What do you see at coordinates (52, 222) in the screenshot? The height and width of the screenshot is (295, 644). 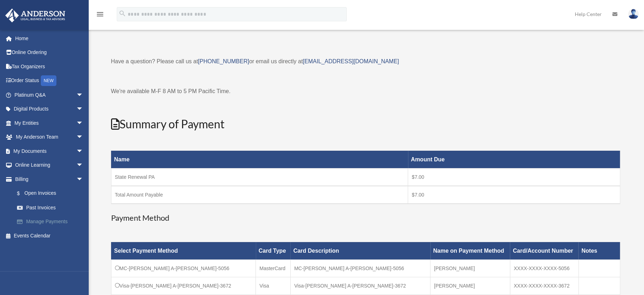 I see `a: Manage Payments` at bounding box center [52, 222].